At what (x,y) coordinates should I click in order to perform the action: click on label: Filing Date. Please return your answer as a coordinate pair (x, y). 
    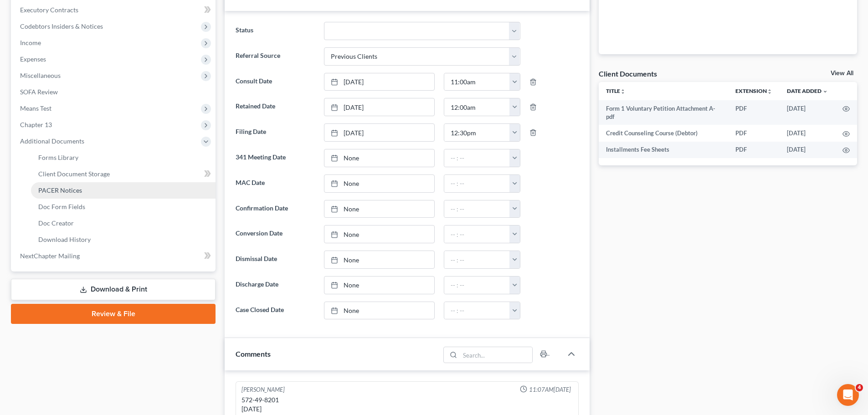
    Looking at the image, I should click on (275, 132).